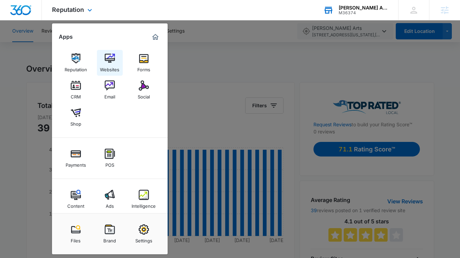  I want to click on div: Websites, so click(109, 68).